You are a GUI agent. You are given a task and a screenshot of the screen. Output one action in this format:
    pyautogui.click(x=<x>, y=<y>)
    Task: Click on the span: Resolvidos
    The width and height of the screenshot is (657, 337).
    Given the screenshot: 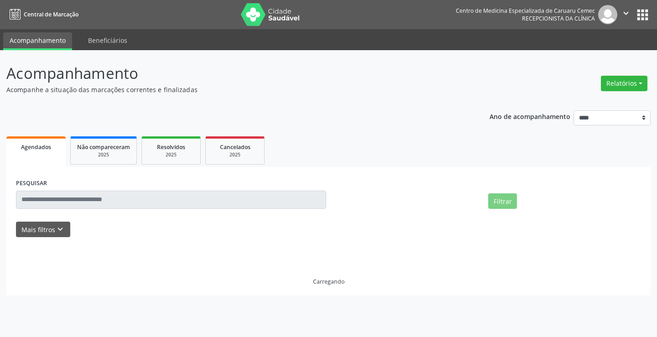 What is the action you would take?
    pyautogui.click(x=171, y=147)
    